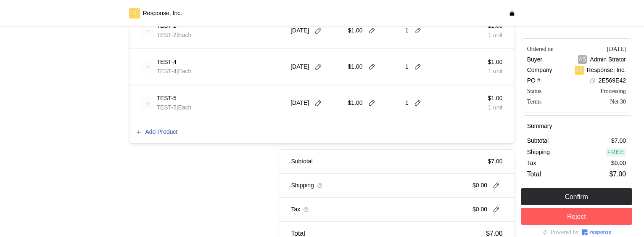  Describe the element at coordinates (607, 60) in the screenshot. I see `p: Admin Strator` at that location.